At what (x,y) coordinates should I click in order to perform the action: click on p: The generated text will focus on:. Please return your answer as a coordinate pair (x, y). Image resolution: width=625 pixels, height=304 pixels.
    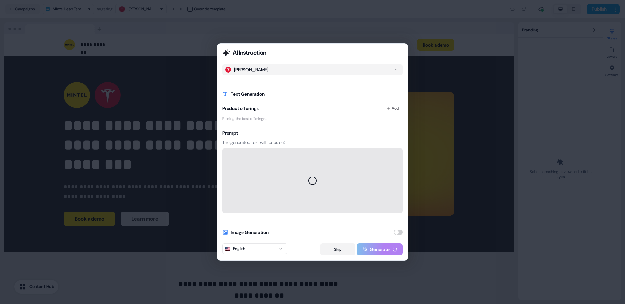
    Looking at the image, I should click on (312, 142).